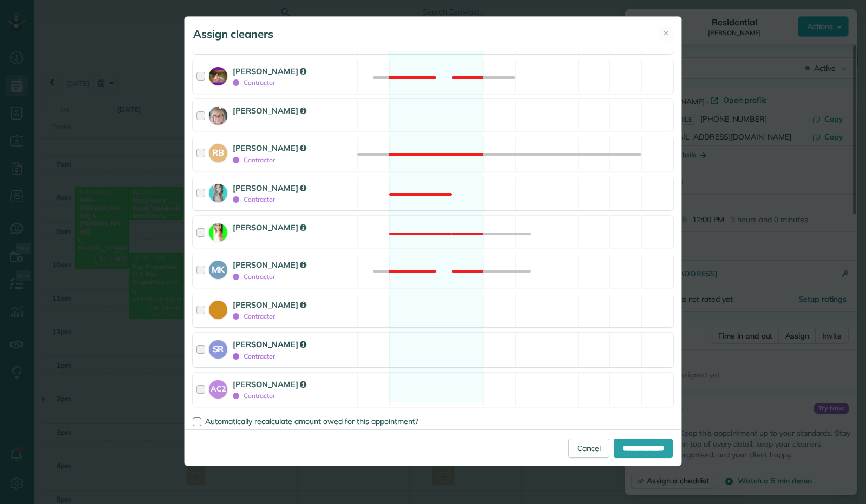 This screenshot has height=504, width=866. I want to click on strong: SR, so click(218, 348).